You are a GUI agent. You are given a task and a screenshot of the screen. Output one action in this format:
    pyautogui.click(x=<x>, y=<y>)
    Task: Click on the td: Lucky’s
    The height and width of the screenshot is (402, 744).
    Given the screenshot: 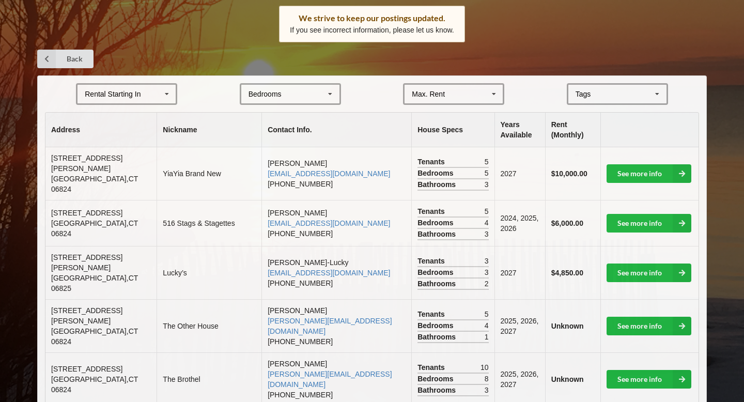 What is the action you would take?
    pyautogui.click(x=209, y=272)
    